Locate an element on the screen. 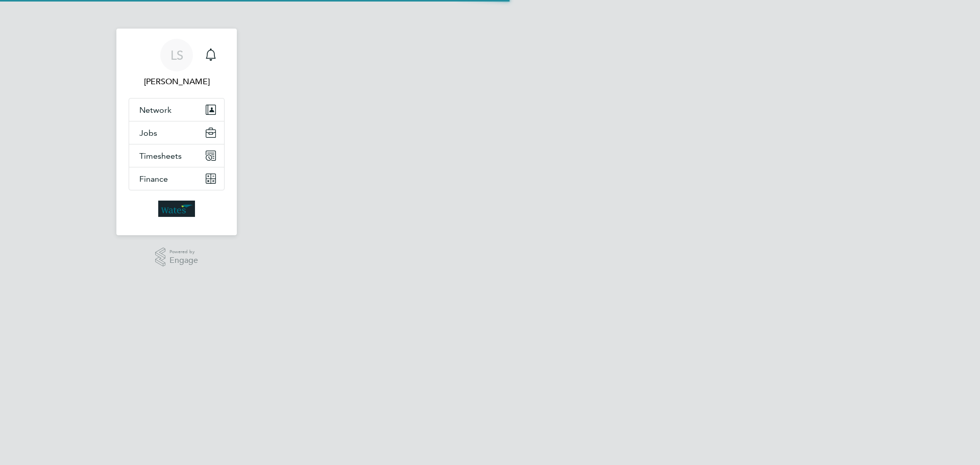 Image resolution: width=980 pixels, height=465 pixels. button: Finance is located at coordinates (176, 179).